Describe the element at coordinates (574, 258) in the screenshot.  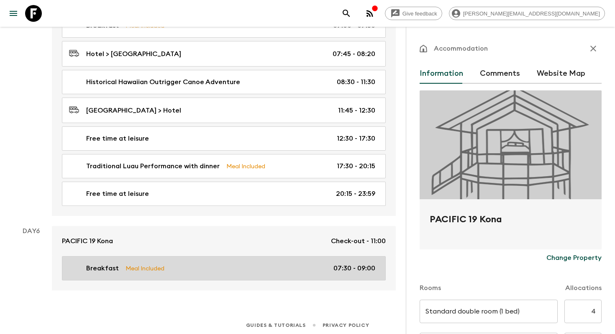
I see `p: Change Property` at that location.